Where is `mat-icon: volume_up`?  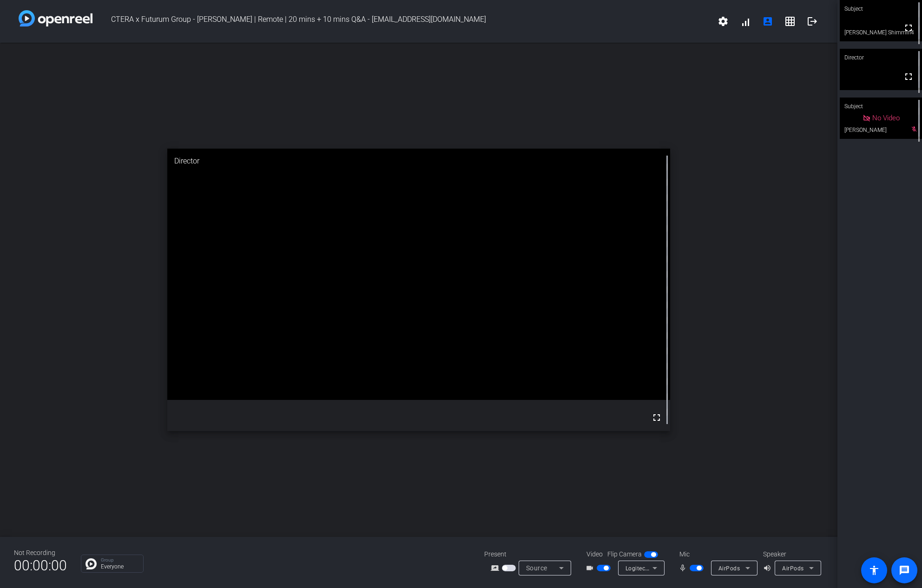 mat-icon: volume_up is located at coordinates (768, 568).